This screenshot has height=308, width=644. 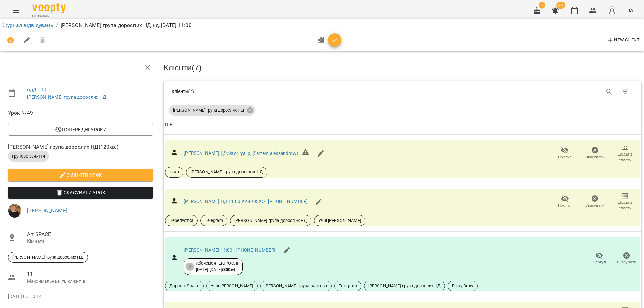 I want to click on button: New Client, so click(x=623, y=40).